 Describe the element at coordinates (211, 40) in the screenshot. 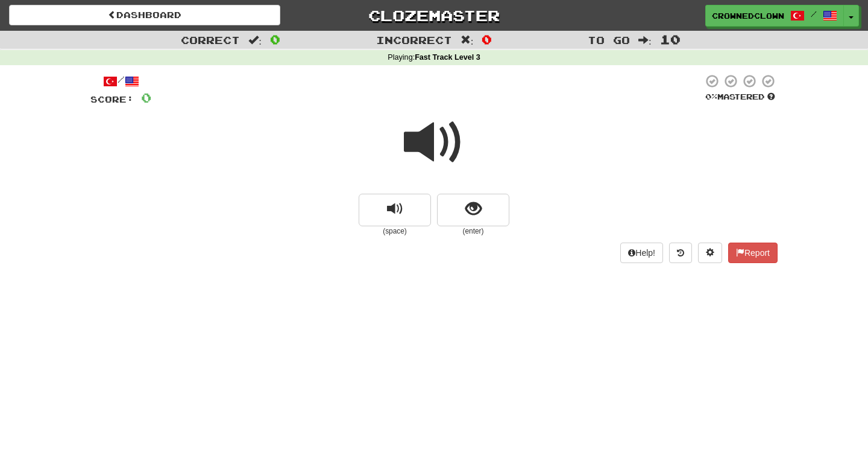

I see `span: Correct` at that location.